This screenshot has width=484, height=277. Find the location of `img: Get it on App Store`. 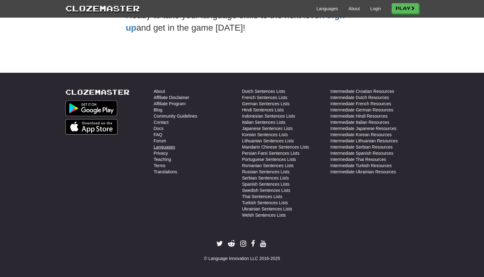

img: Get it on App Store is located at coordinates (91, 127).